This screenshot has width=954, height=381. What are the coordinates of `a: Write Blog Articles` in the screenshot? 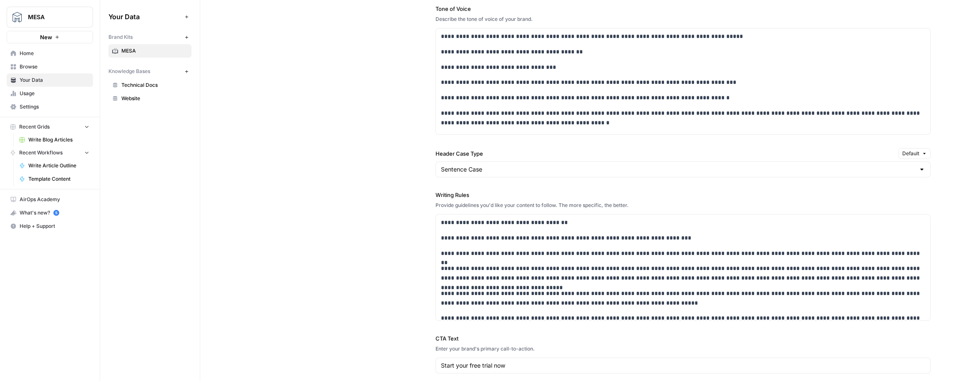 It's located at (54, 140).